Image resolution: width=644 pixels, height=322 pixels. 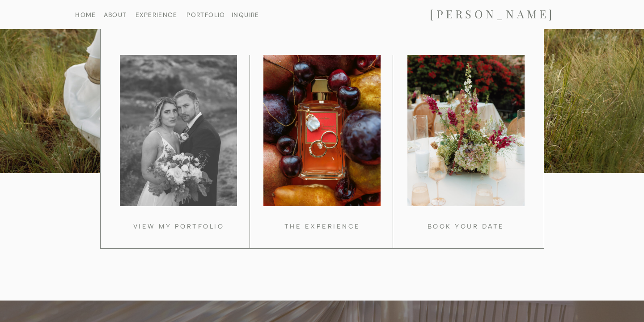 I want to click on nav: HOME, so click(x=85, y=14).